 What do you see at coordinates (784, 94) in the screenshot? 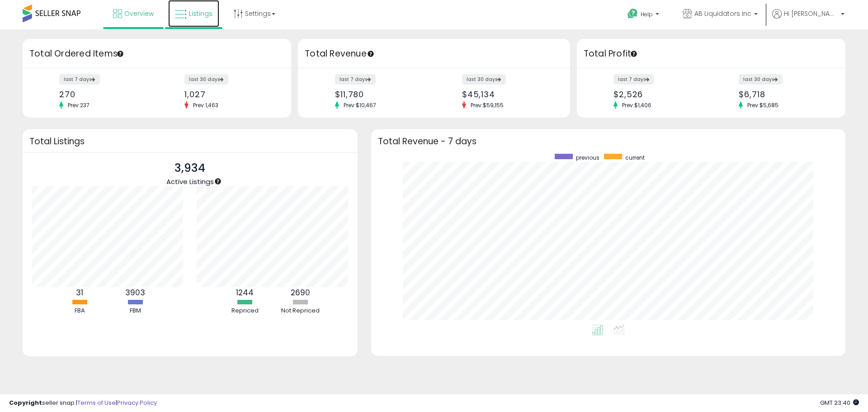
I see `div: $6,718` at bounding box center [784, 94].